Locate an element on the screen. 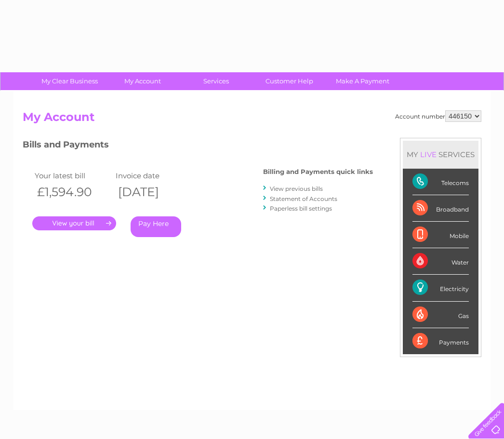 Image resolution: width=504 pixels, height=439 pixels. a: Pay Here is located at coordinates (156, 226).